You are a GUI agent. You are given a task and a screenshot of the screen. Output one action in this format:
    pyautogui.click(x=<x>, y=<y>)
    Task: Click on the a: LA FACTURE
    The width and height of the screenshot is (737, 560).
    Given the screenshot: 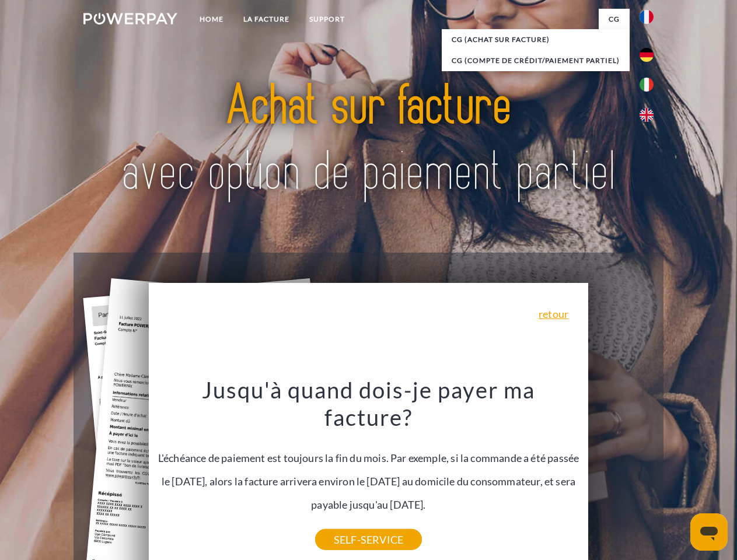 What is the action you would take?
    pyautogui.click(x=266, y=19)
    